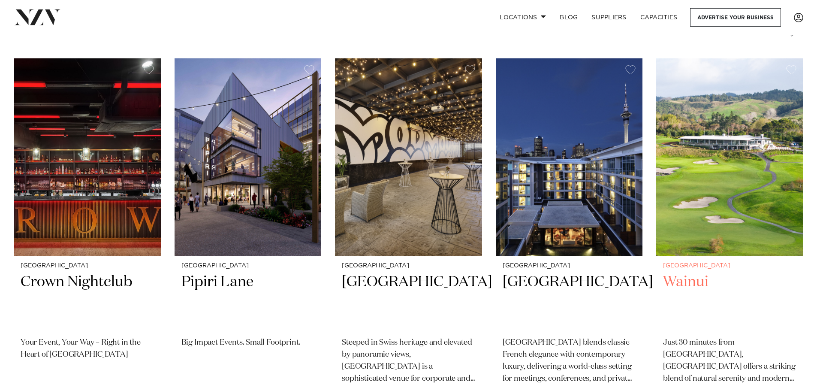 This screenshot has height=391, width=817. What do you see at coordinates (248, 301) in the screenshot?
I see `h2: Pipiri Lane` at bounding box center [248, 301].